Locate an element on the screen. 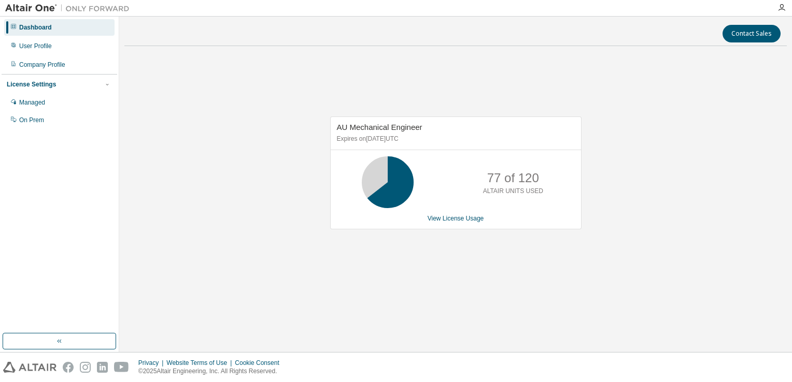 The height and width of the screenshot is (382, 792). p: 77 of 120 is located at coordinates (513, 178).